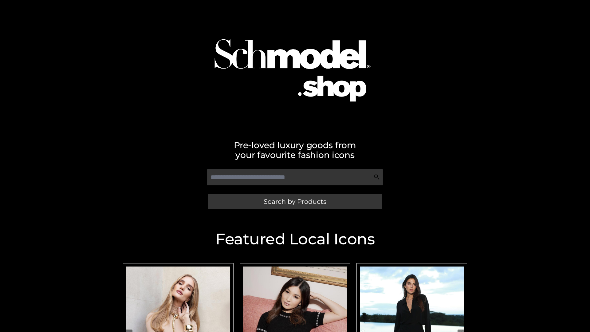  What do you see at coordinates (377, 177) in the screenshot?
I see `img: Search Icon` at bounding box center [377, 177].